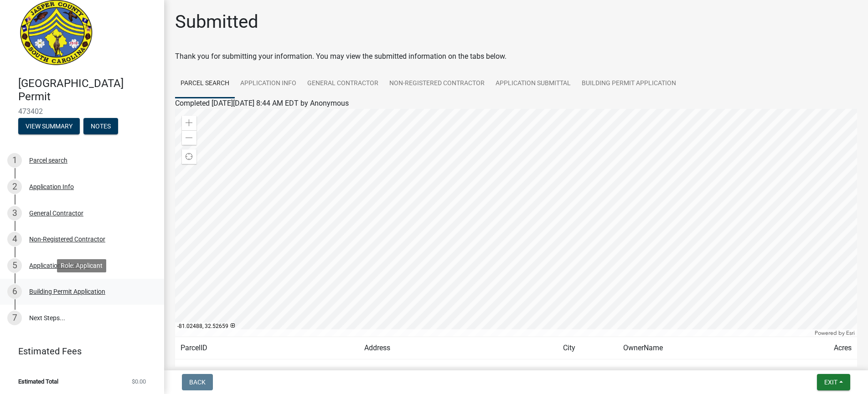  I want to click on div: Find my location, so click(189, 157).